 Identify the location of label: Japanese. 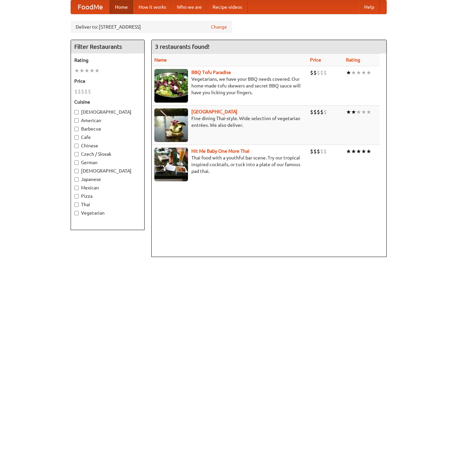
(107, 179).